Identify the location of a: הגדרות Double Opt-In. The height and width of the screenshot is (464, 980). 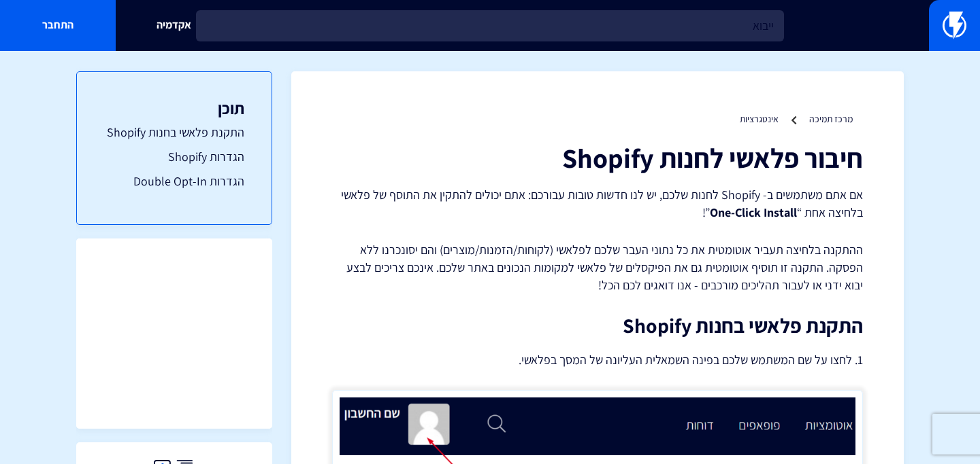
(174, 182).